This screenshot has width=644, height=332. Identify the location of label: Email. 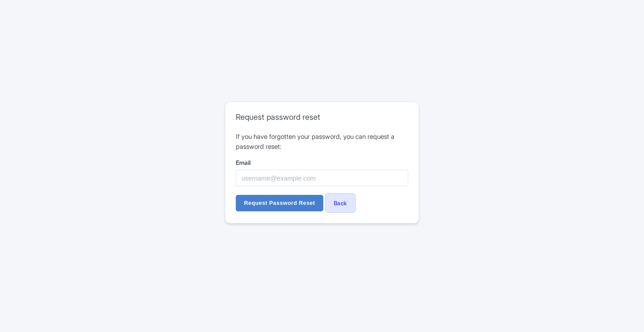
(322, 162).